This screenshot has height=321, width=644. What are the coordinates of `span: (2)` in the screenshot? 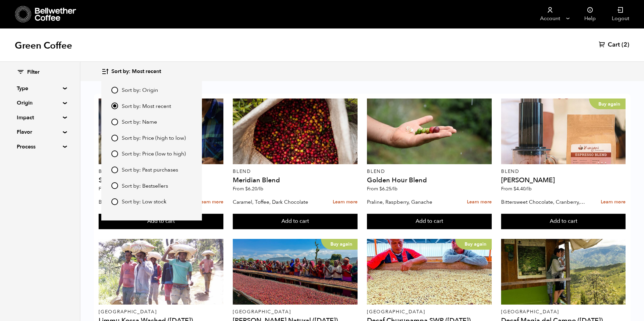 It's located at (625, 45).